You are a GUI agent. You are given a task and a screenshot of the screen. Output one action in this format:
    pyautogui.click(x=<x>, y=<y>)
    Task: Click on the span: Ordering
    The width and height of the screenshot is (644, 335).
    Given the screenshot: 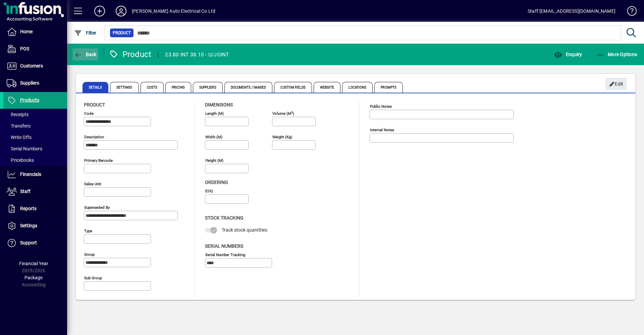 What is the action you would take?
    pyautogui.click(x=217, y=182)
    